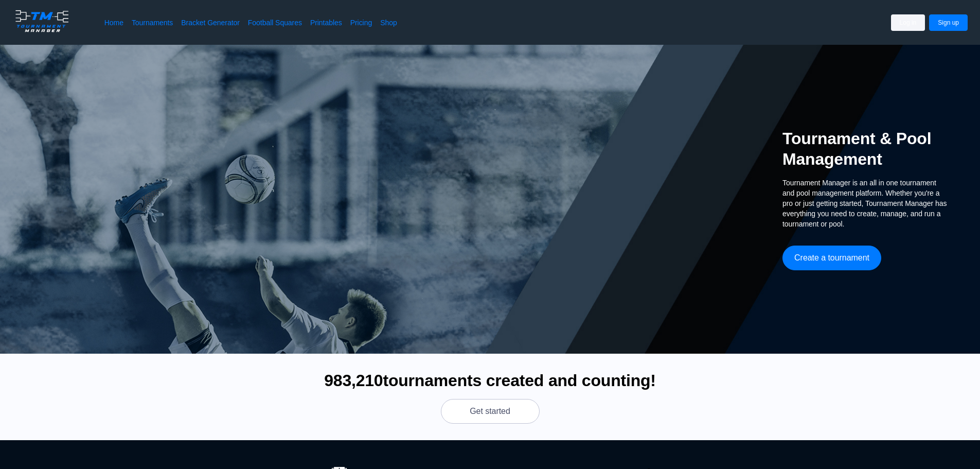  I want to click on button: Sign up, so click(948, 23).